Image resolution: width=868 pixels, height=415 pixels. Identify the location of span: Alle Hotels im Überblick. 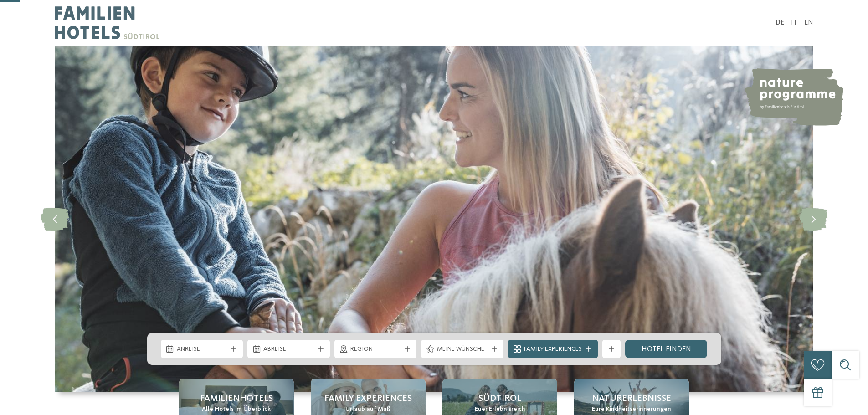
(236, 410).